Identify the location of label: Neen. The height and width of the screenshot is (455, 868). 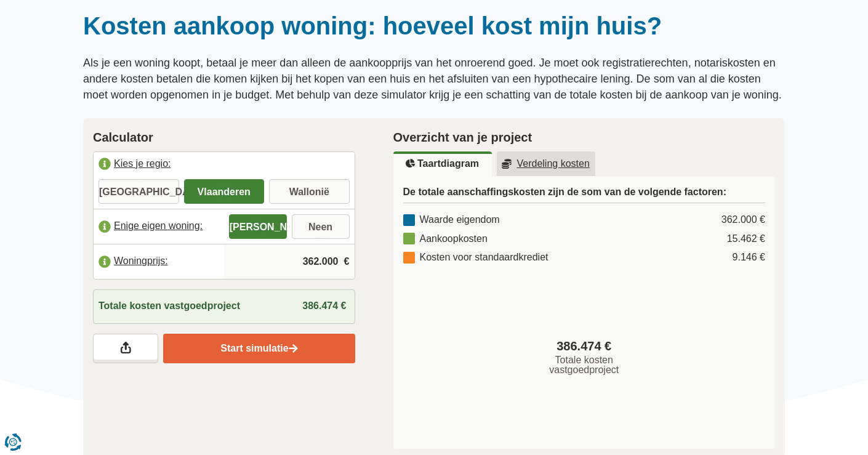
(321, 226).